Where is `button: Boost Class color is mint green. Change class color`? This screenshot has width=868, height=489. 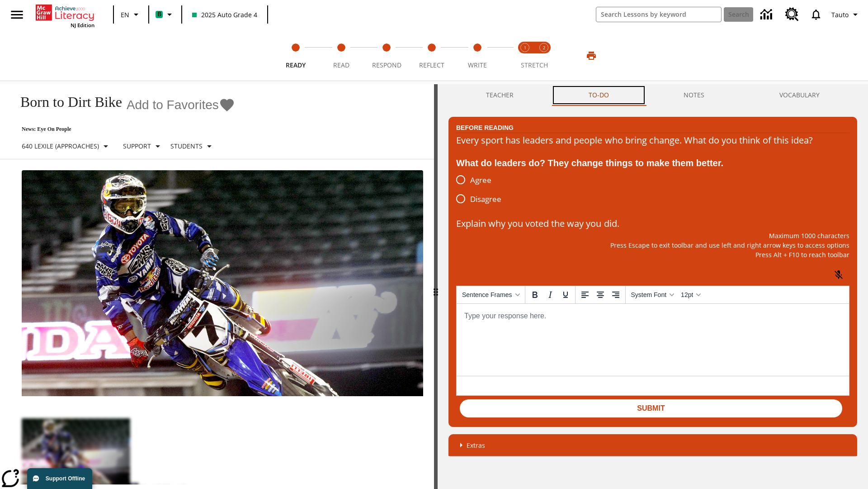 button: Boost Class color is mint green. Change class color is located at coordinates (165, 14).